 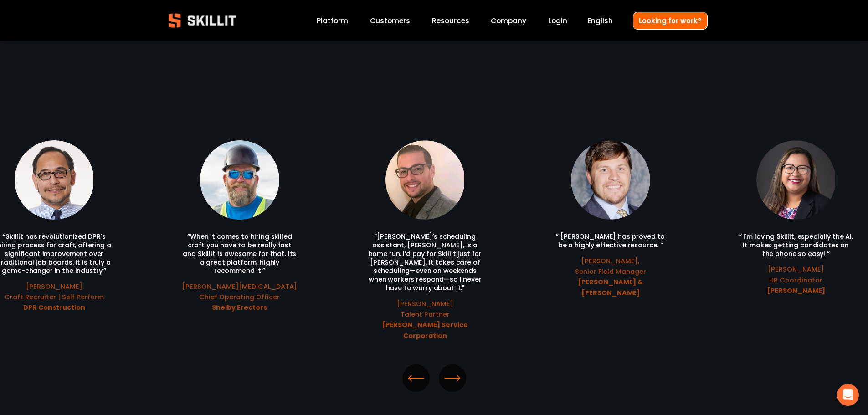 I want to click on a: Customers, so click(x=390, y=20).